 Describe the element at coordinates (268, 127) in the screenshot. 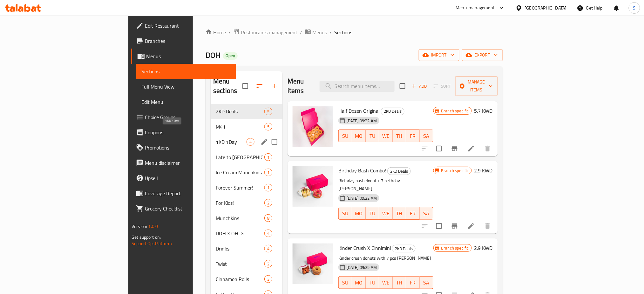

I see `span: 5` at that location.